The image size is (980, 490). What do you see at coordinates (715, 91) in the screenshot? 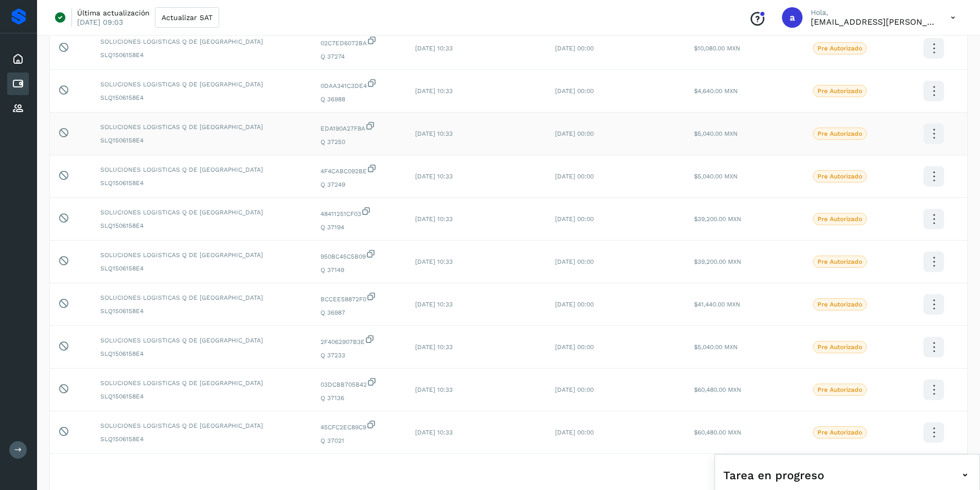
I see `span: $4,640.00 MXN` at bounding box center [715, 91].